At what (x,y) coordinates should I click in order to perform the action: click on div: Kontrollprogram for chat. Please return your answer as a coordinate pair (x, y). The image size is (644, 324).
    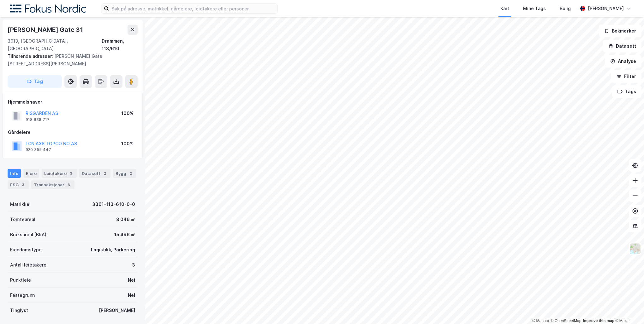
    Looking at the image, I should click on (628, 309).